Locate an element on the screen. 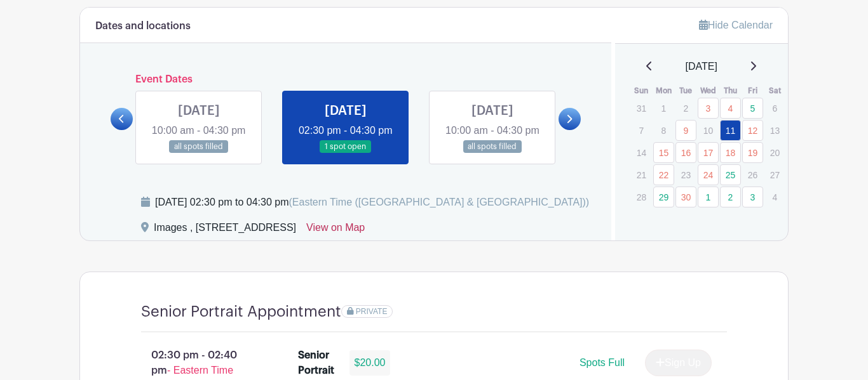 This screenshot has width=868, height=380. p: 4 is located at coordinates (774, 197).